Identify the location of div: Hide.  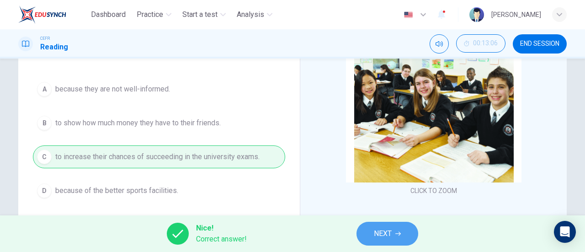
(481, 44).